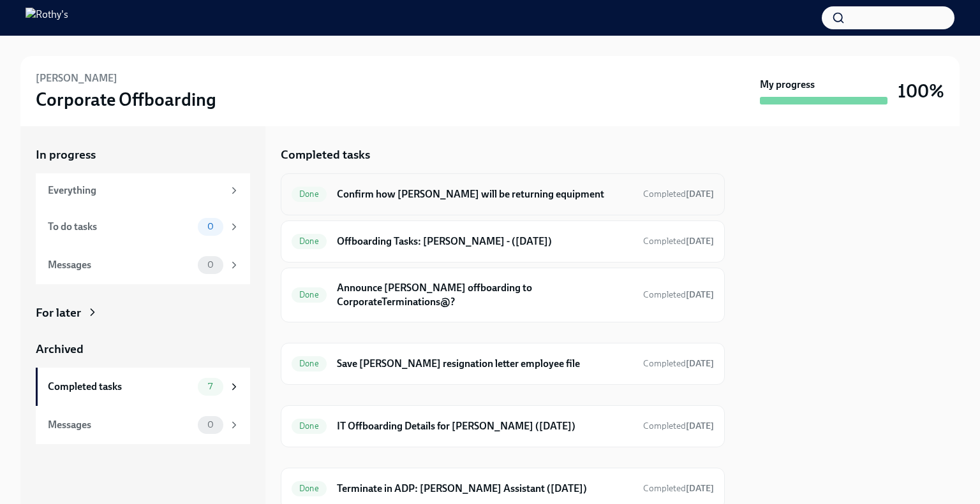 The height and width of the screenshot is (504, 980). What do you see at coordinates (921, 91) in the screenshot?
I see `h3: 100%` at bounding box center [921, 91].